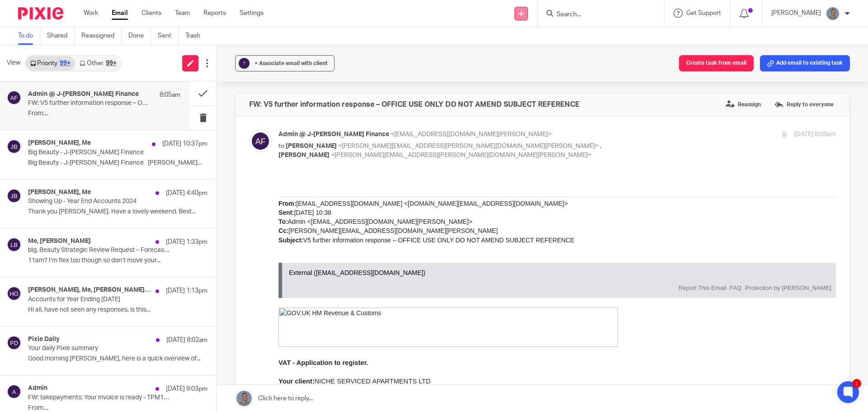 The width and height of the screenshot is (868, 412). What do you see at coordinates (100, 397) in the screenshot?
I see `p: FW: takepayments: Your invoice is ready - TPM182234-1` at bounding box center [100, 397].